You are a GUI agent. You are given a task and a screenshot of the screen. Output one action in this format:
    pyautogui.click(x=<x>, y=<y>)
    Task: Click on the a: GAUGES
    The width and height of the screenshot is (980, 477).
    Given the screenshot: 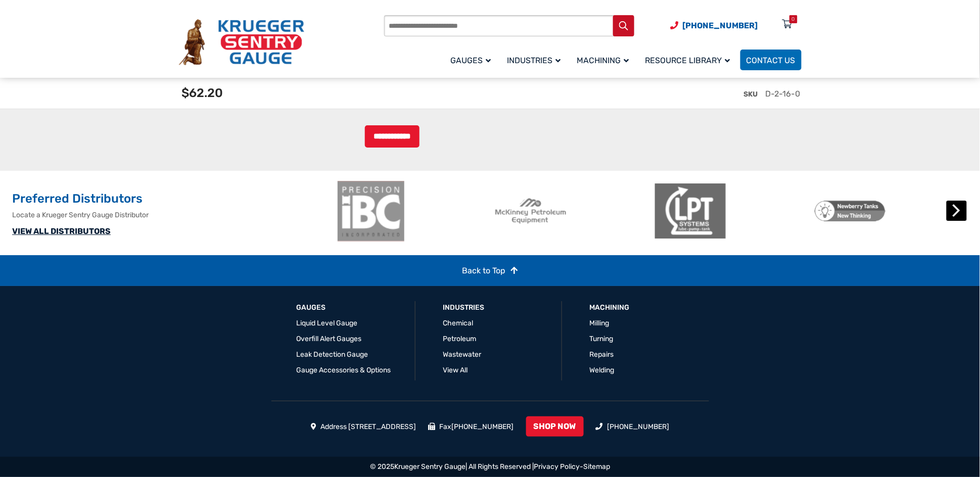 What is the action you would take?
    pyautogui.click(x=312, y=308)
    